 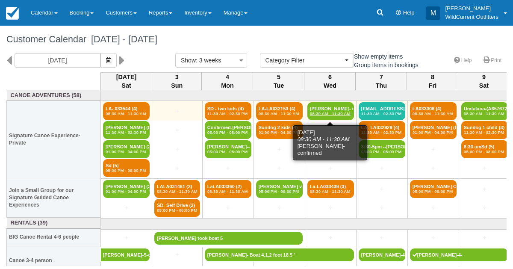 What do you see at coordinates (54, 223) in the screenshot?
I see `a: Rentals (39)` at bounding box center [54, 223].